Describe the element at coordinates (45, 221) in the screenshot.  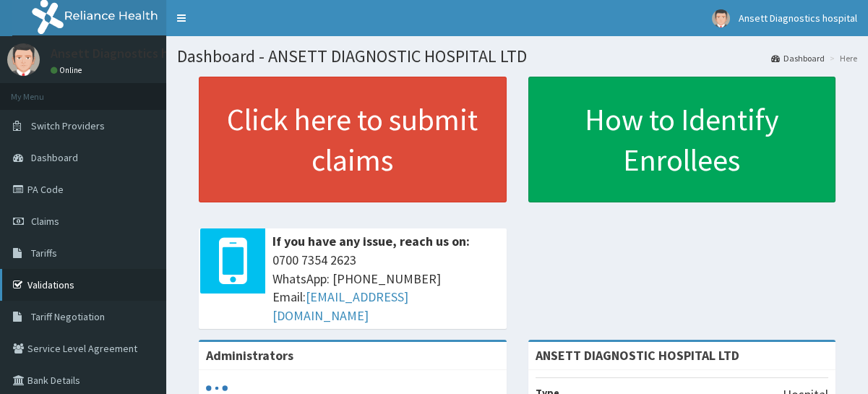
I see `span: Claims` at that location.